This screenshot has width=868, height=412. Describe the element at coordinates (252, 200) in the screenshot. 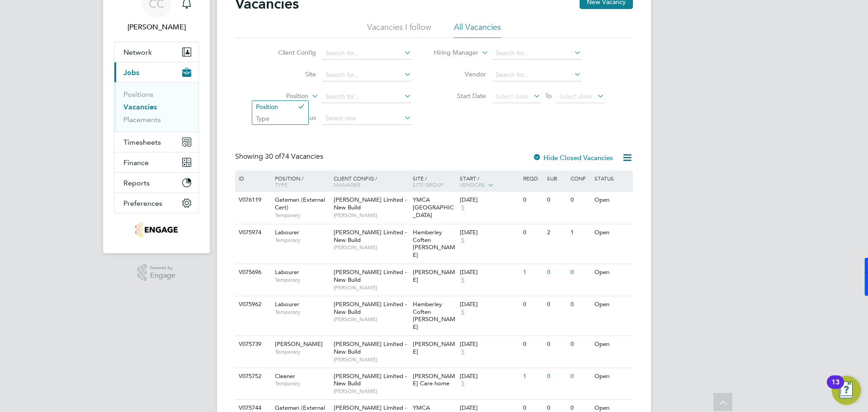

I see `div: V076119` at that location.